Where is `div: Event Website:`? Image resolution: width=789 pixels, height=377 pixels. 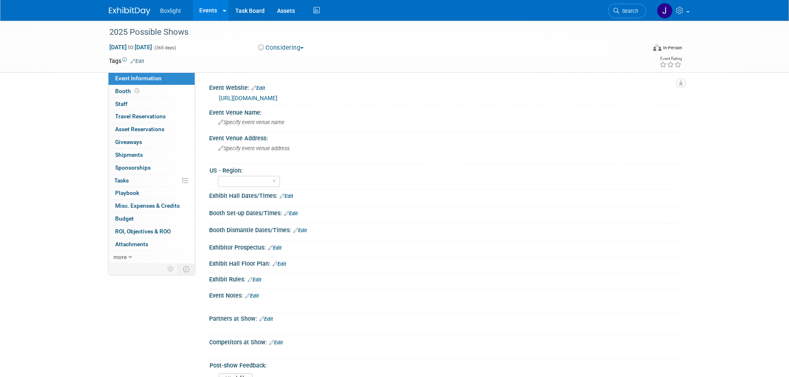 div: Event Website: is located at coordinates (445, 87).